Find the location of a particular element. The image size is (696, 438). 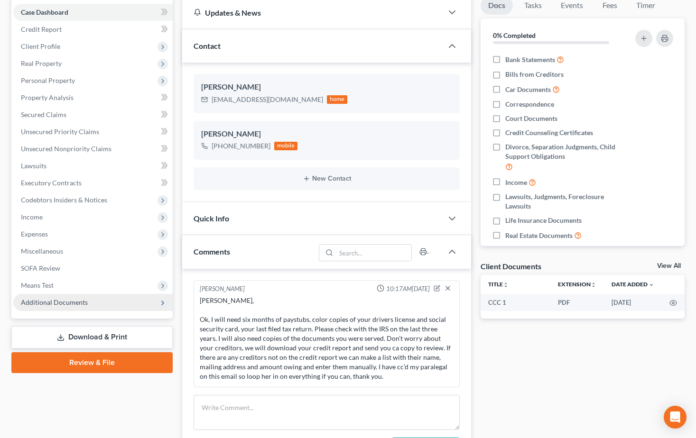

span: Unsecured Nonpriority Claims is located at coordinates (66, 148).